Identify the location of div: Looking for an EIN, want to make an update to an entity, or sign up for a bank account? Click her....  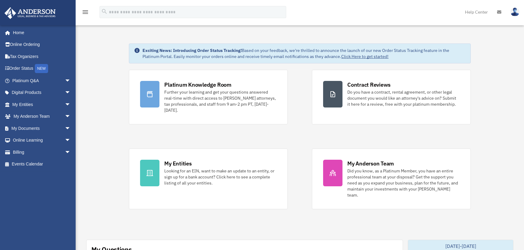
(220, 177).